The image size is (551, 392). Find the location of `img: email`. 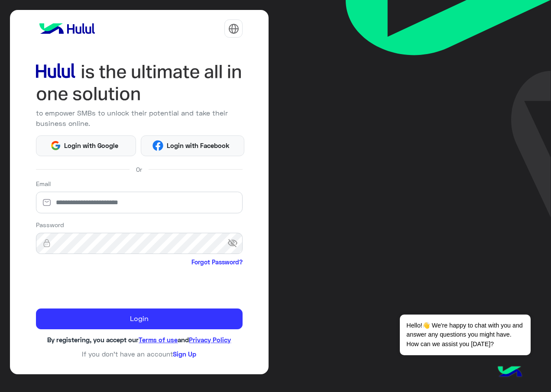

img: email is located at coordinates (47, 203).